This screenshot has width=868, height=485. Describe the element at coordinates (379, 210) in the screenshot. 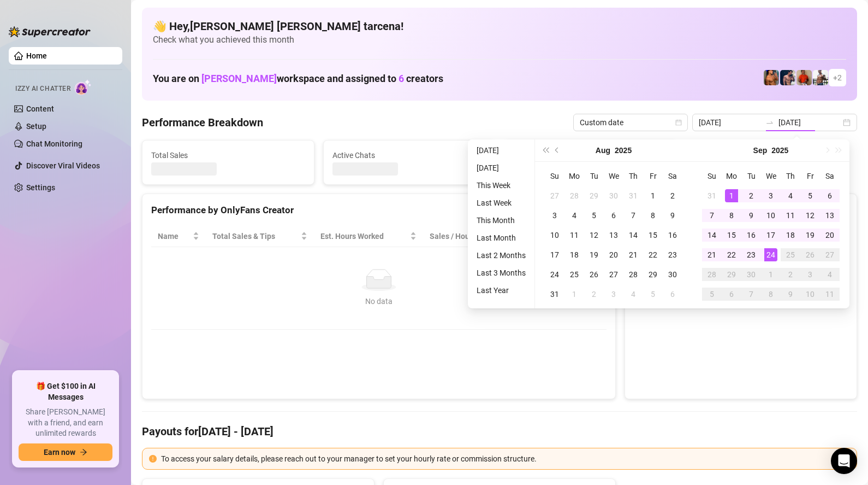

I see `div: Performance by OnlyFans Creator` at that location.